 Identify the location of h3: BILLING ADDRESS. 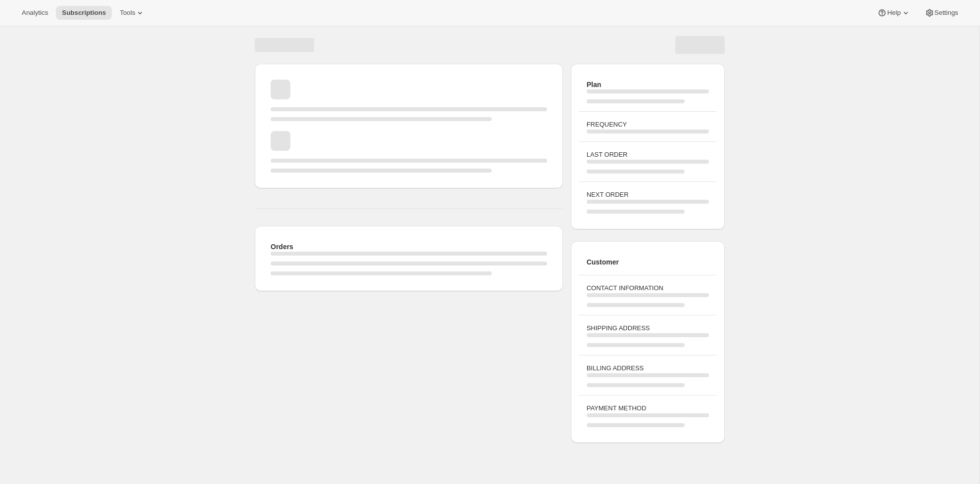
(647, 369).